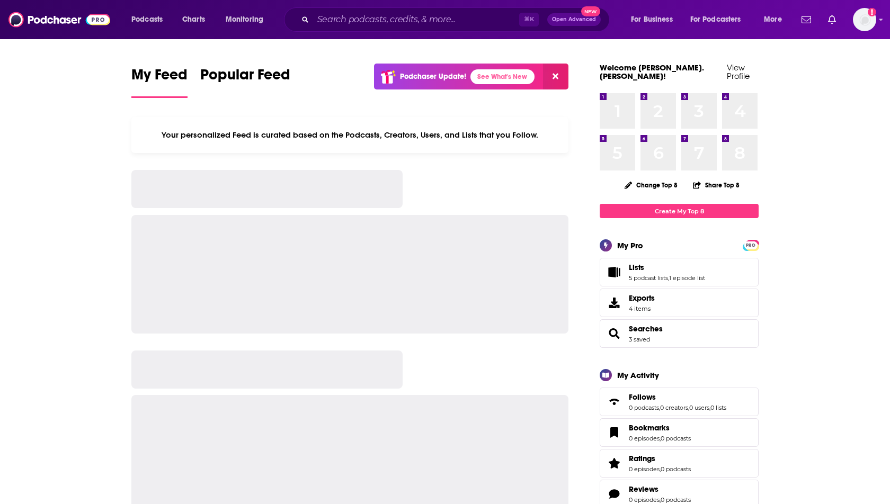 The height and width of the screenshot is (504, 890). I want to click on span: Podcasts, so click(147, 20).